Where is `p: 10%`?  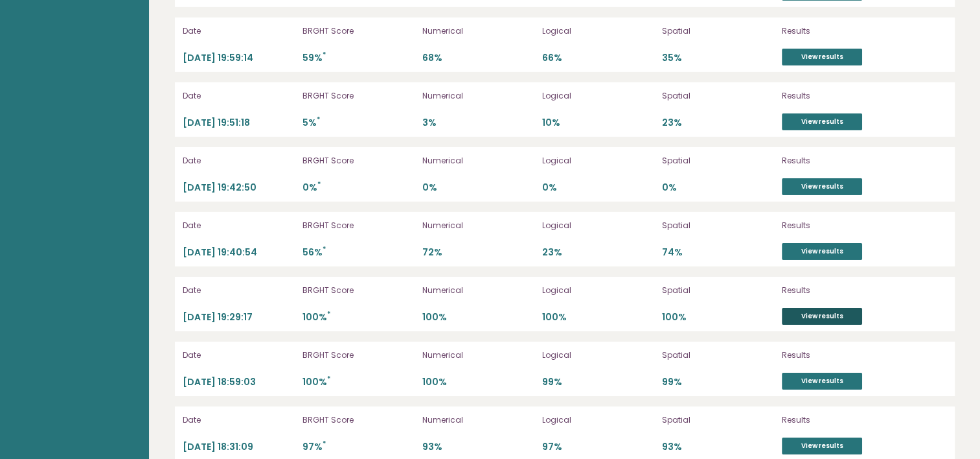
p: 10% is located at coordinates (598, 122).